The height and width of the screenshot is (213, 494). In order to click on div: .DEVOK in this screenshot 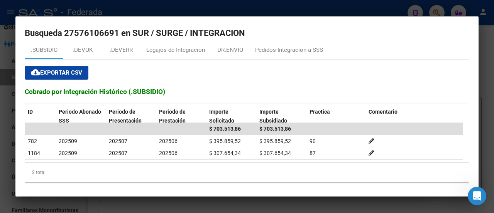, I will do `click(83, 50)`.